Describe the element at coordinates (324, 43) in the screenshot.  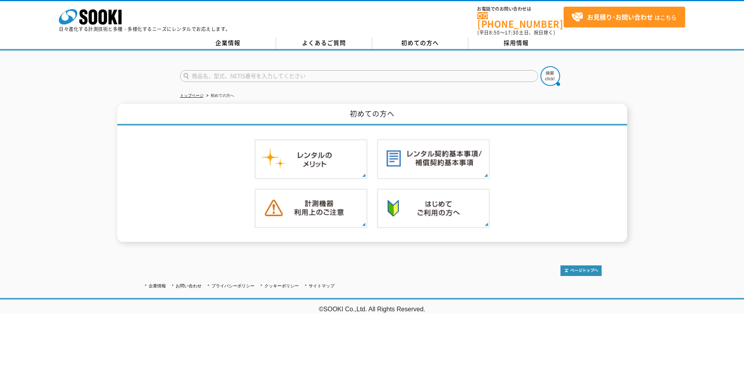
I see `a: よくあるご質問` at that location.